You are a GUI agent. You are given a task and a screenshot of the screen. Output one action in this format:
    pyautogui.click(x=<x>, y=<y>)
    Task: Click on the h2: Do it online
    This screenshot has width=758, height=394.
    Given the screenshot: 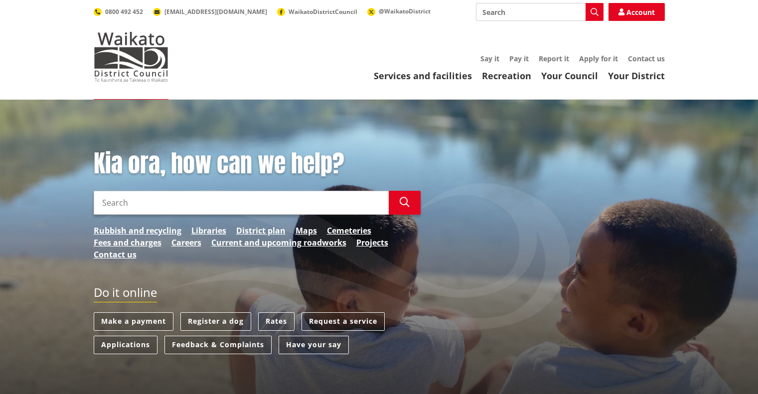 What is the action you would take?
    pyautogui.click(x=125, y=294)
    